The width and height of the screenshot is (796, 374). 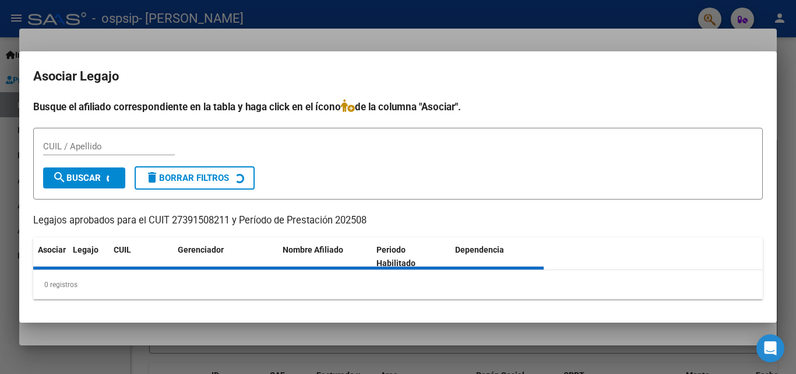 What do you see at coordinates (480, 250) in the screenshot?
I see `span: Dependencia` at bounding box center [480, 250].